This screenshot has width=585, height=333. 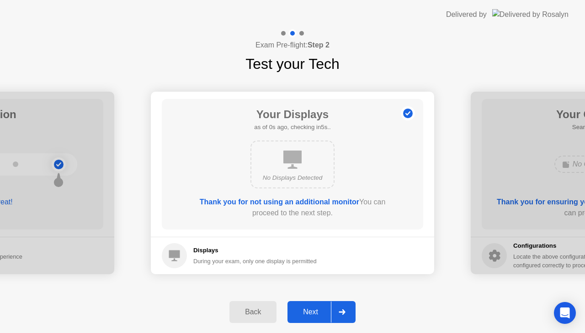 I want to click on img: Delivered by Rosalyn, so click(x=530, y=14).